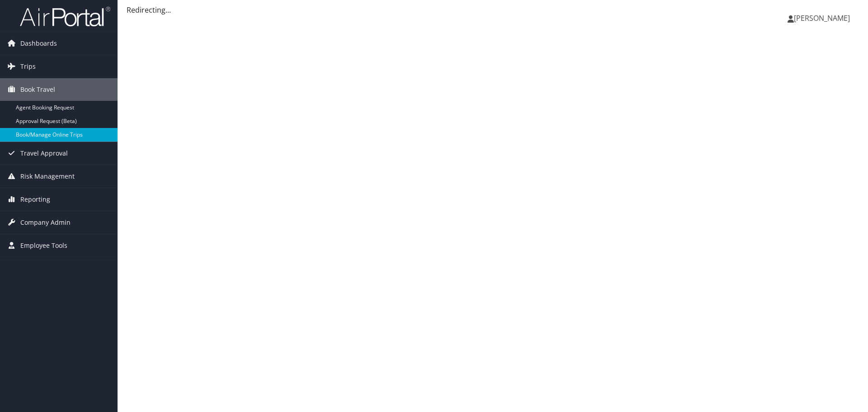 The height and width of the screenshot is (412, 868). I want to click on span: Dashboards, so click(39, 44).